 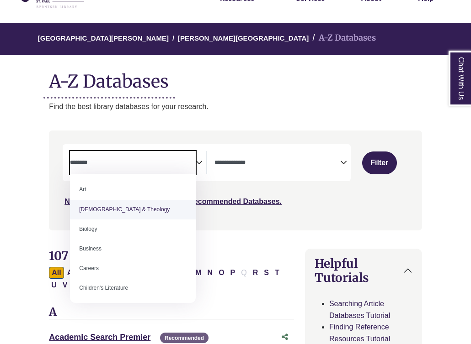 What do you see at coordinates (233, 273) in the screenshot?
I see `button: Filter Results P` at bounding box center [233, 273].